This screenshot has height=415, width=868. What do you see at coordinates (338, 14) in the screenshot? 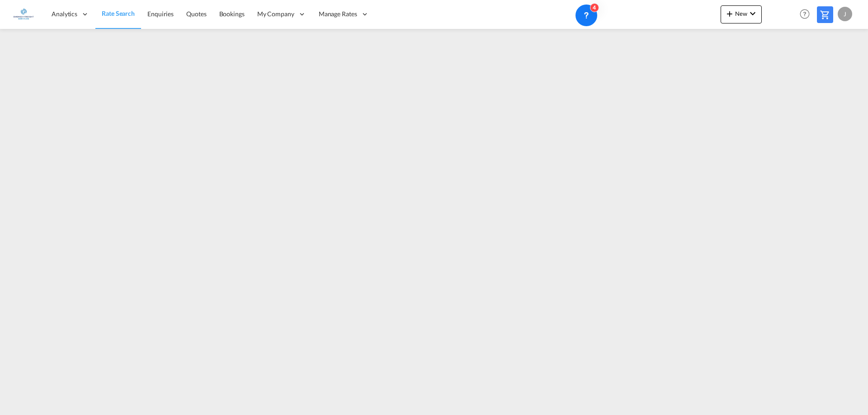
I see `span: Manage Rates` at bounding box center [338, 14].